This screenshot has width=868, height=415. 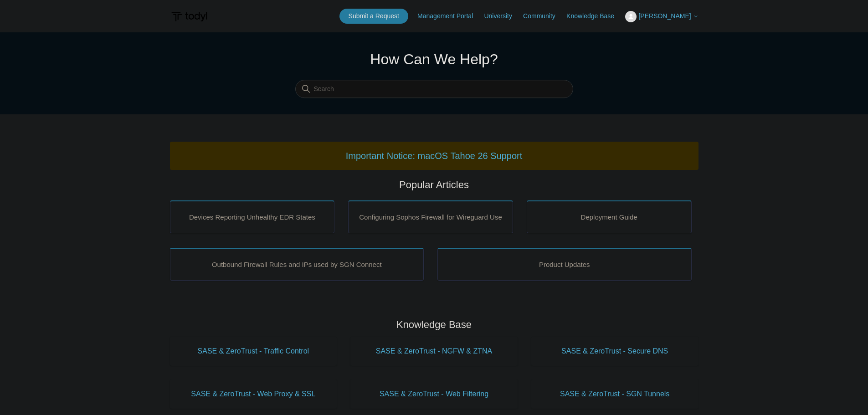 What do you see at coordinates (434, 352) in the screenshot?
I see `span: SASE & ZeroTrust - NGFW & ZTNA` at bounding box center [434, 352].